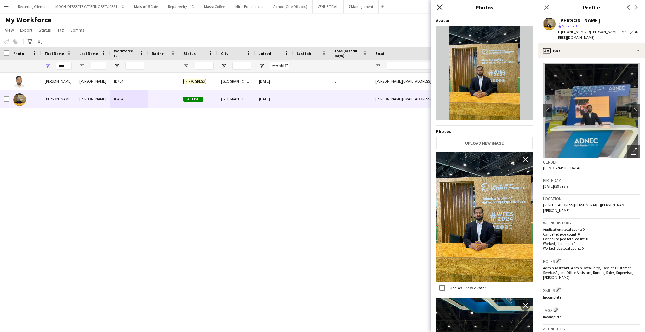  What do you see at coordinates (146, 6) in the screenshot?
I see `button: Maisan15 Cafe` at bounding box center [146, 6].